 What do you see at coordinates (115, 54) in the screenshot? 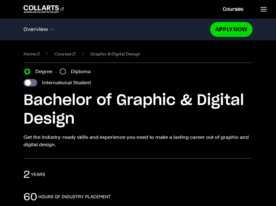
I see `span: Graphic & Digital Design` at bounding box center [115, 54].